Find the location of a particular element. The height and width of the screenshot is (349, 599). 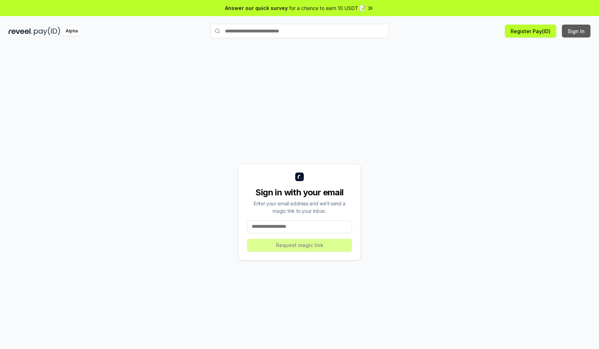

button: Register Pay(ID) is located at coordinates (530, 31).